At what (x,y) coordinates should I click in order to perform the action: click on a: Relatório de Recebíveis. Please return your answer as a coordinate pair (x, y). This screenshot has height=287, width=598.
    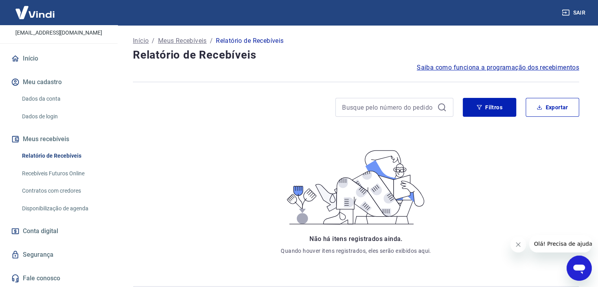
    Looking at the image, I should click on (63, 156).